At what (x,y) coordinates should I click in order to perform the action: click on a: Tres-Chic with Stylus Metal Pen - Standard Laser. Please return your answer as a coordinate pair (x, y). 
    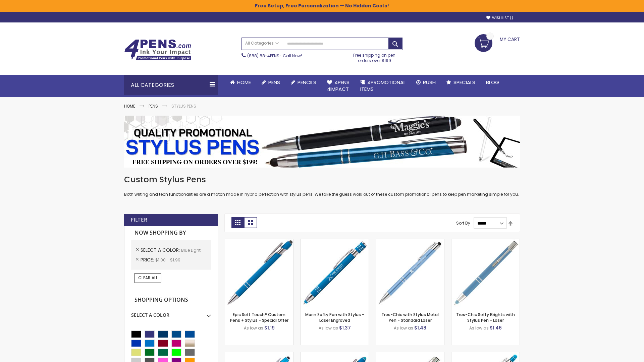
    Looking at the image, I should click on (410, 317).